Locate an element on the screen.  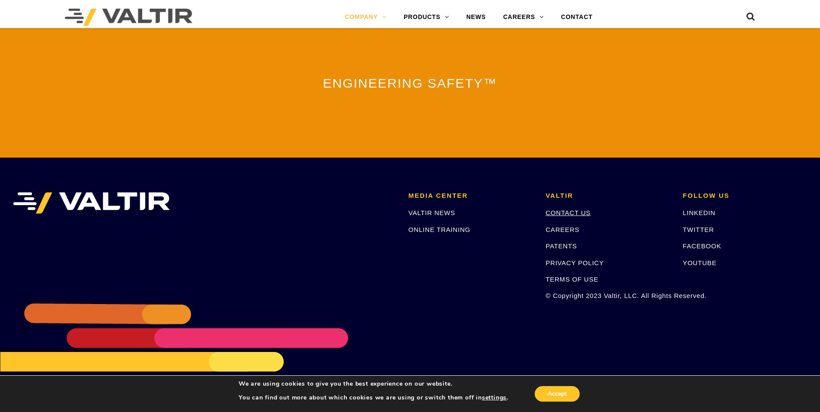
a: FACEBOOK is located at coordinates (702, 246).